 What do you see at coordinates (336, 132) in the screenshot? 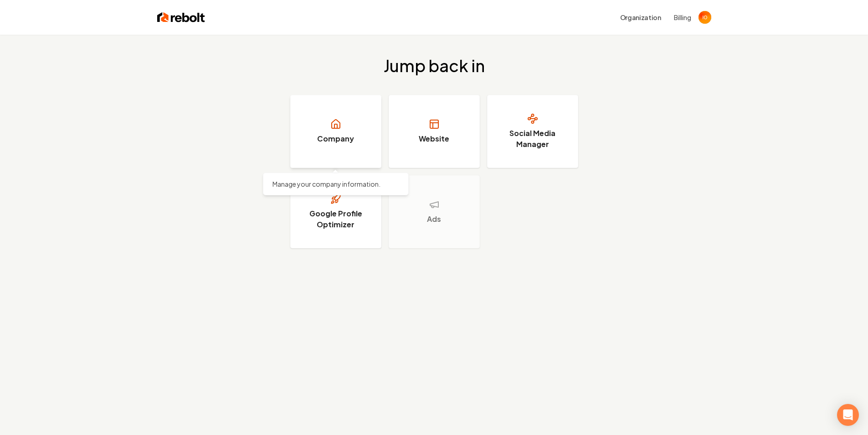
I see `a: Company` at bounding box center [336, 132].